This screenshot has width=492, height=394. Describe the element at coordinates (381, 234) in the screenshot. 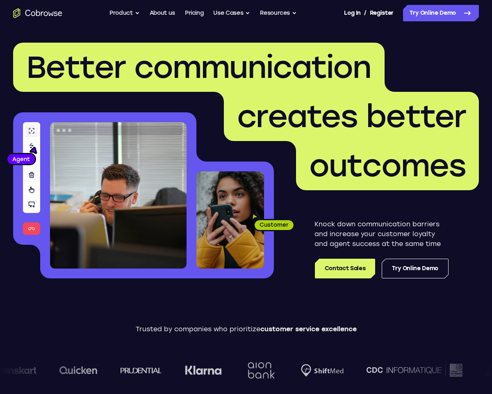

I see `p: Knock down communication barriers and increase your customer loyalty and agent success at the sam...` at that location.